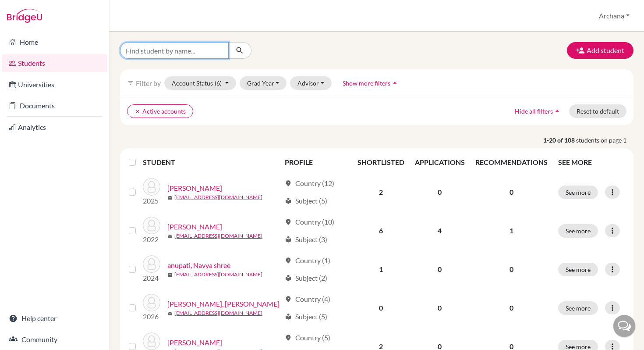 The height and width of the screenshot is (350, 644). I want to click on i: clear, so click(138, 112).